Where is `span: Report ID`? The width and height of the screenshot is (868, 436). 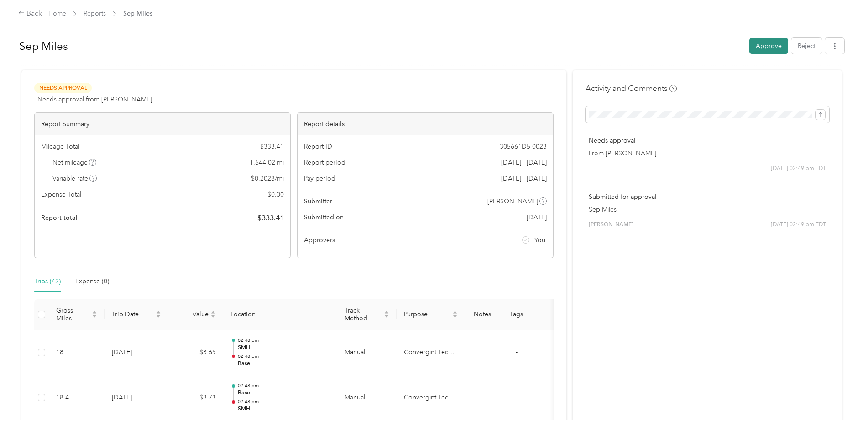 span: Report ID is located at coordinates (318, 146).